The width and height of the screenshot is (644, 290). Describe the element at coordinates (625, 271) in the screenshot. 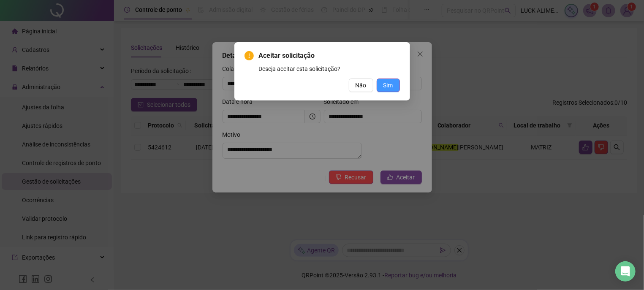

I see `div: Open Intercom Messenger` at that location.